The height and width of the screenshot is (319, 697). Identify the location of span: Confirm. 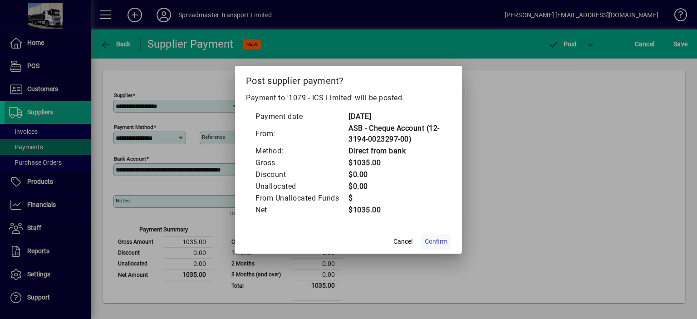
(436, 241).